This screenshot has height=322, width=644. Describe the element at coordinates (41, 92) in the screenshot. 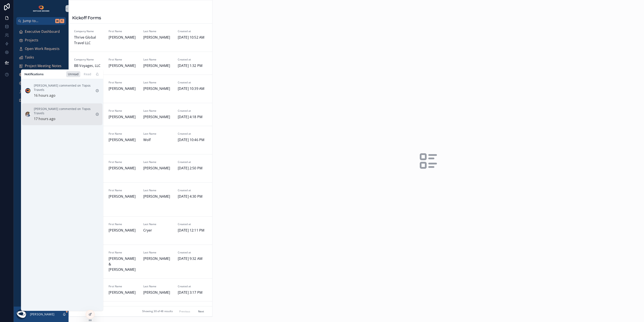

I see `a: My Profile` at that location.